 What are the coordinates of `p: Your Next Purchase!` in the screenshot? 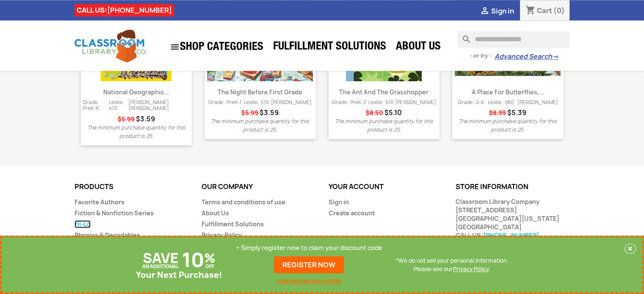 It's located at (179, 275).